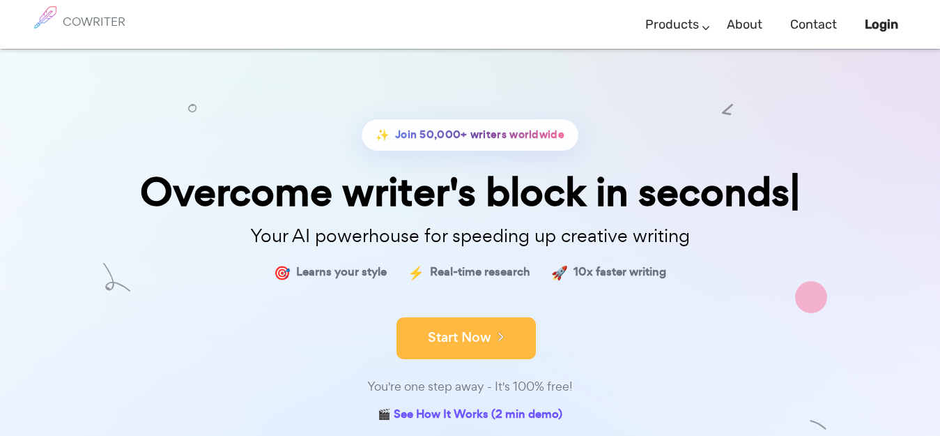  What do you see at coordinates (341, 272) in the screenshot?
I see `span: Learns your style` at bounding box center [341, 272].